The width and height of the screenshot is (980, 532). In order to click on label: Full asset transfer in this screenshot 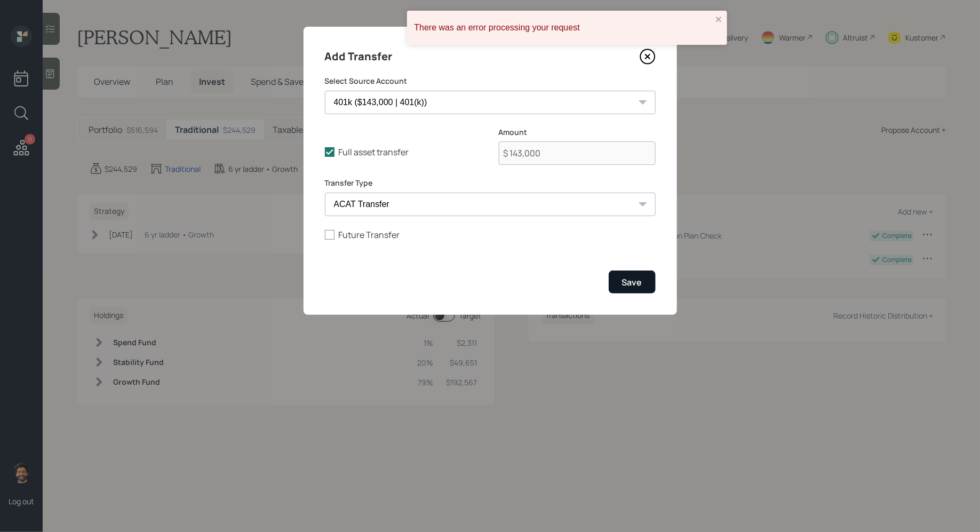, I will do `click(404, 152)`.